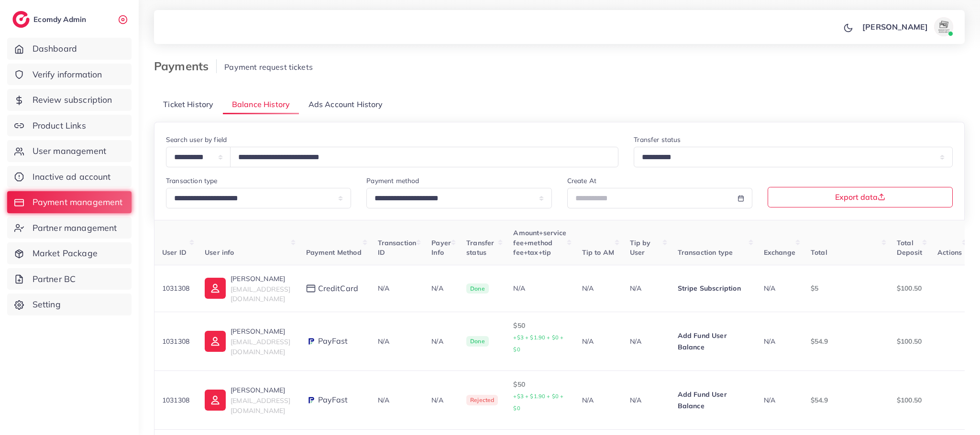 The image size is (980, 435). Describe the element at coordinates (69, 202) in the screenshot. I see `a: Payment management` at that location.